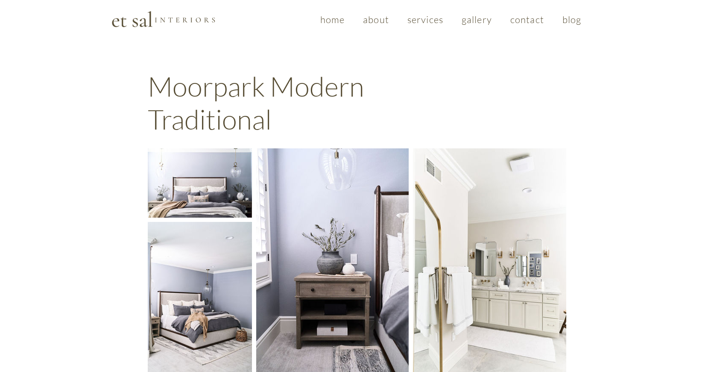 The height and width of the screenshot is (372, 714). Describe the element at coordinates (527, 19) in the screenshot. I see `a: contact` at that location.